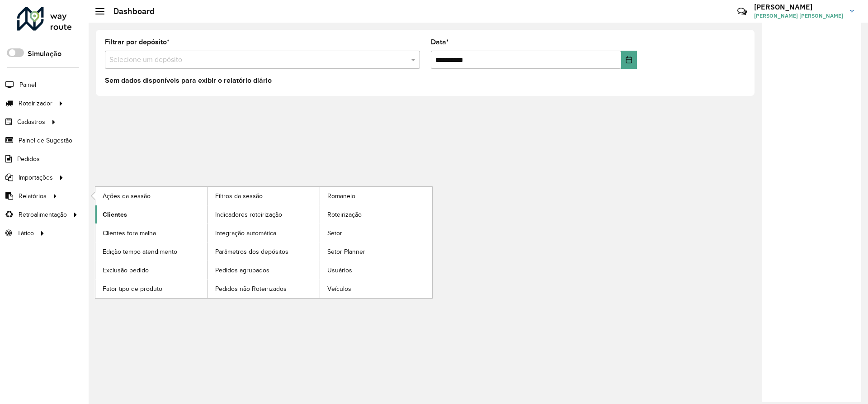 The image size is (868, 404). Describe the element at coordinates (339, 289) in the screenshot. I see `span: Veículos` at that location.